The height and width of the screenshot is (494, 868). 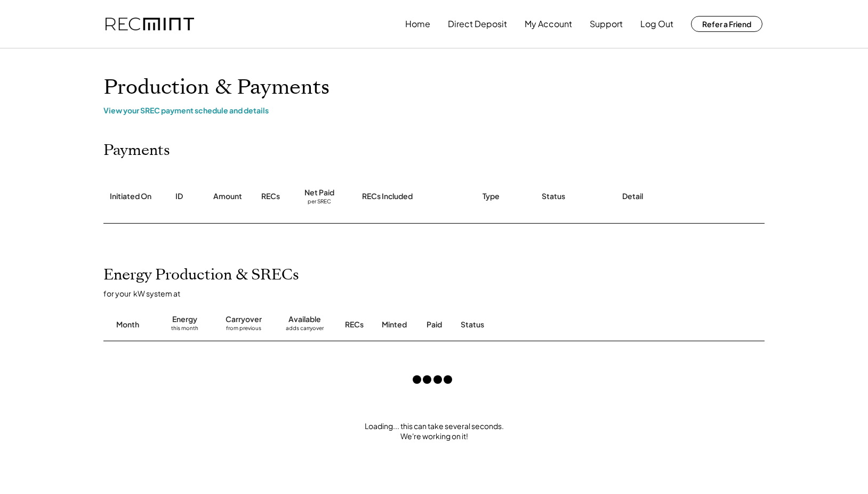 What do you see at coordinates (434, 325) in the screenshot?
I see `div: Paid` at bounding box center [434, 325].